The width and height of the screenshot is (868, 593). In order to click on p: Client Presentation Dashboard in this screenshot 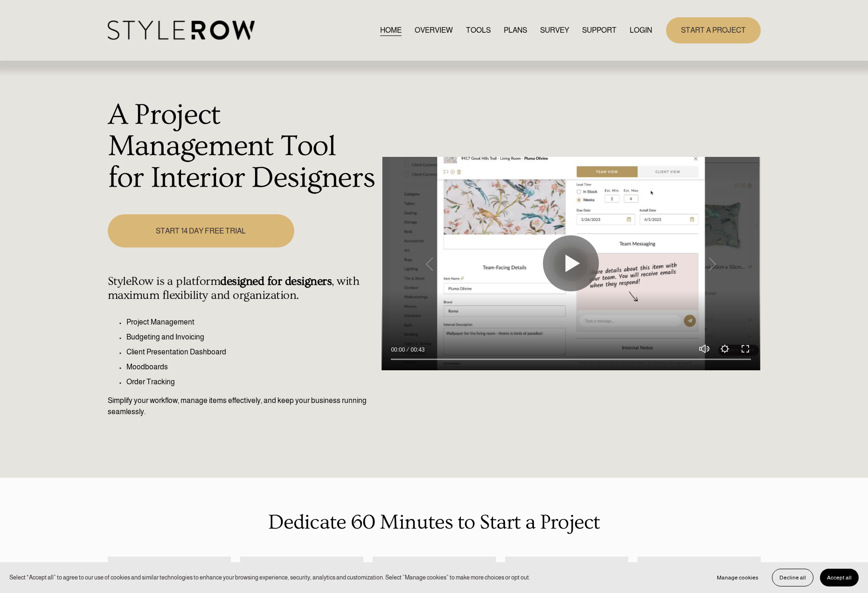, I will do `click(252, 352)`.